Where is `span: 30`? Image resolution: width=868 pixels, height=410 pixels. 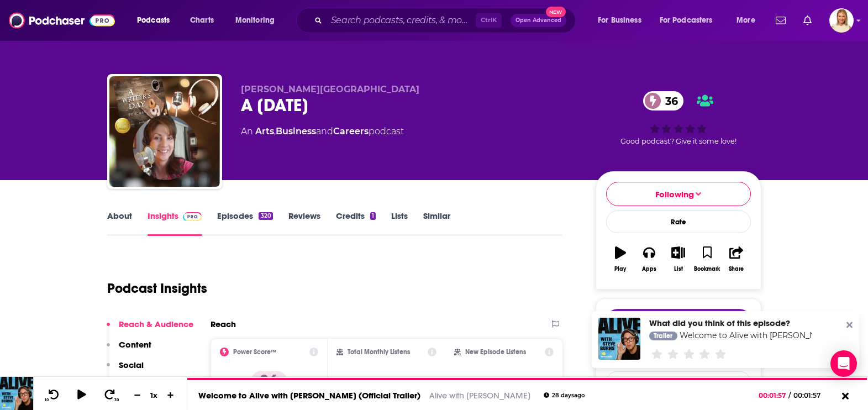 span: 30 is located at coordinates (117, 400).